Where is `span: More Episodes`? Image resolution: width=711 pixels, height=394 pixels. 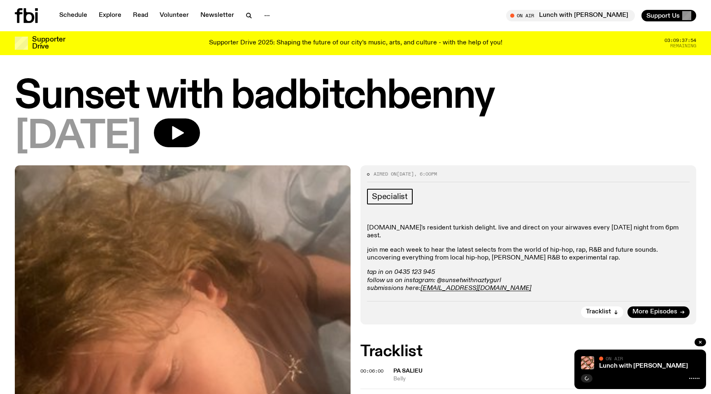 span: More Episodes is located at coordinates (655, 312).